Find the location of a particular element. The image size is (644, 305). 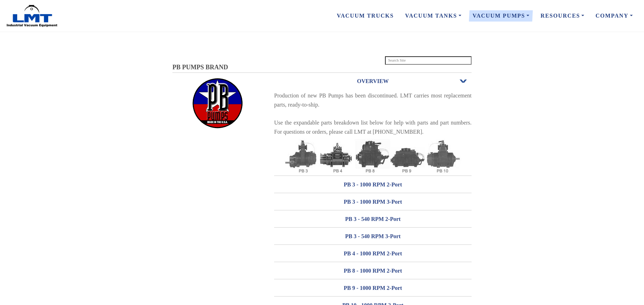

h3: PB 9 - 1000 RPM 2-Port is located at coordinates (372, 288).